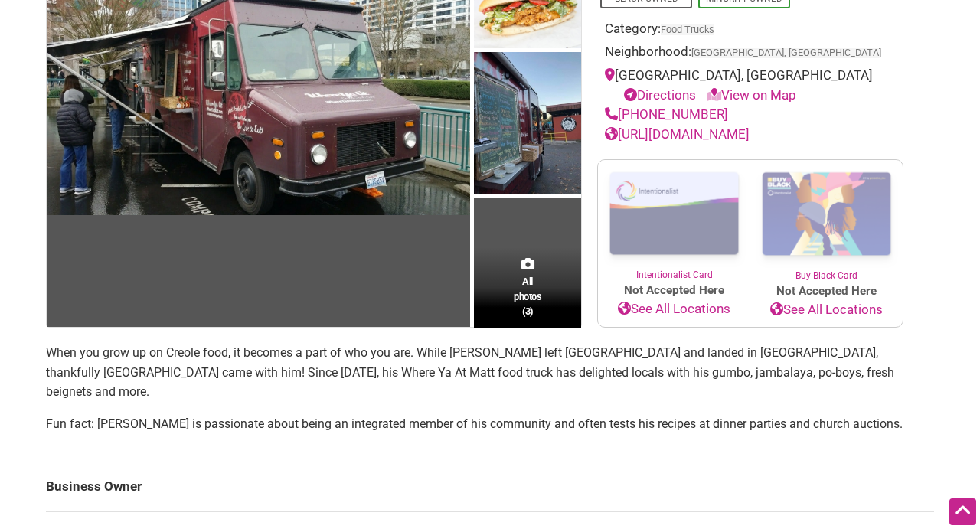  What do you see at coordinates (826, 222) in the screenshot?
I see `a: Buy Black Card` at bounding box center [826, 222].